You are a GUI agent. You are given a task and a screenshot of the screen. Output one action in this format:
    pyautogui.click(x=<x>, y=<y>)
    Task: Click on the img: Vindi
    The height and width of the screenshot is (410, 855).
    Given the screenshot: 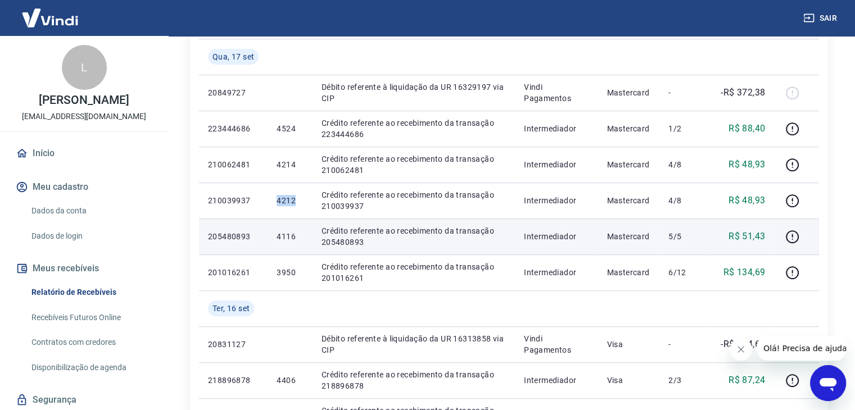 What is the action you would take?
    pyautogui.click(x=50, y=17)
    